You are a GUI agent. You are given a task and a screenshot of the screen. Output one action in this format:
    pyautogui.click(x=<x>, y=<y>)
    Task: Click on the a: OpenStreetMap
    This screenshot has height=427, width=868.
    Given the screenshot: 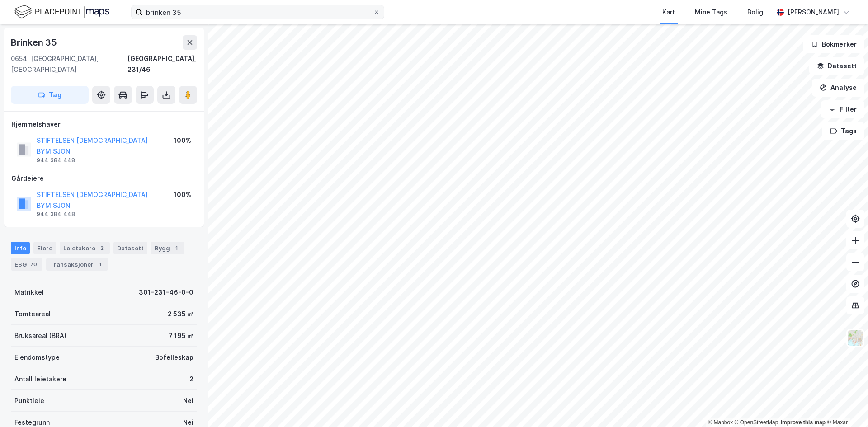 What is the action you would take?
    pyautogui.click(x=756, y=422)
    